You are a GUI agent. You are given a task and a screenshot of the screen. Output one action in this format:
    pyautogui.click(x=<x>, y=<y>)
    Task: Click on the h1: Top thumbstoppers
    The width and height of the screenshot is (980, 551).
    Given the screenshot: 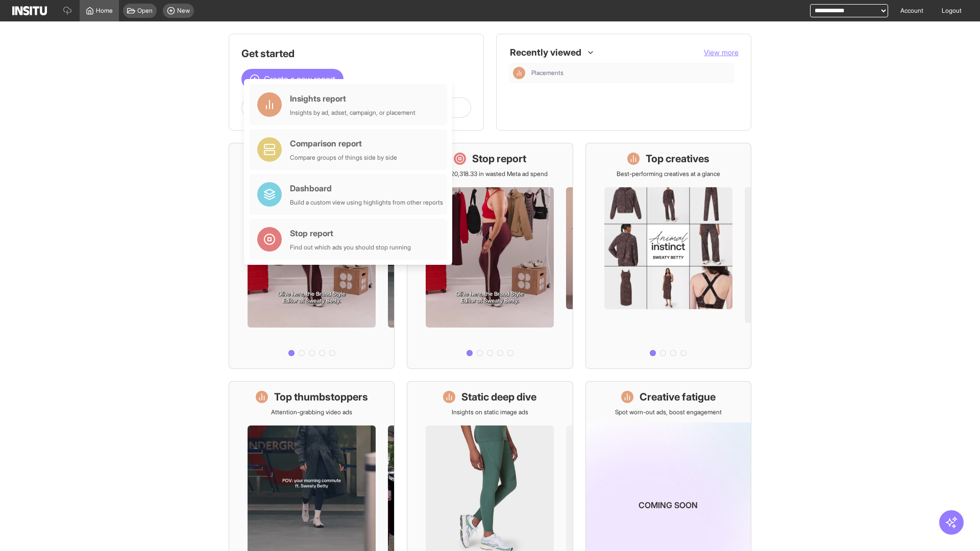 What is the action you would take?
    pyautogui.click(x=321, y=397)
    